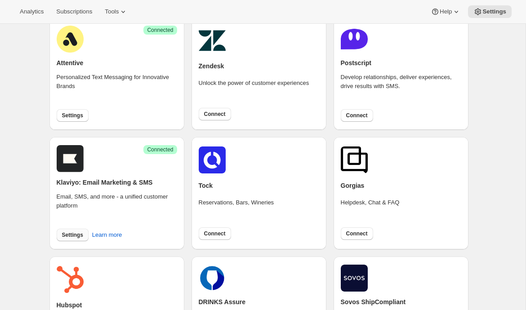 Image resolution: width=526 pixels, height=310 pixels. What do you see at coordinates (254, 90) in the screenshot?
I see `div: Unlock the power of customer experiences` at bounding box center [254, 90].